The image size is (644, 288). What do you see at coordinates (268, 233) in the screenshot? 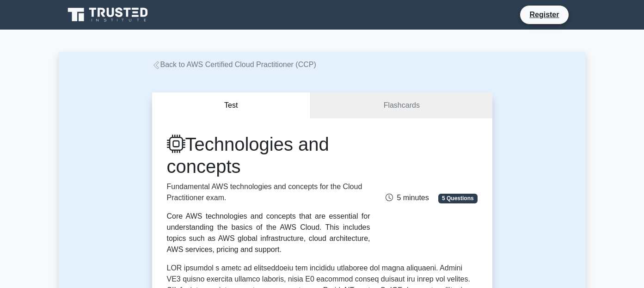
I see `div: Core AWS technologies and concepts that are essential for understanding the basics of the AWS Clo...` at bounding box center [268, 233].